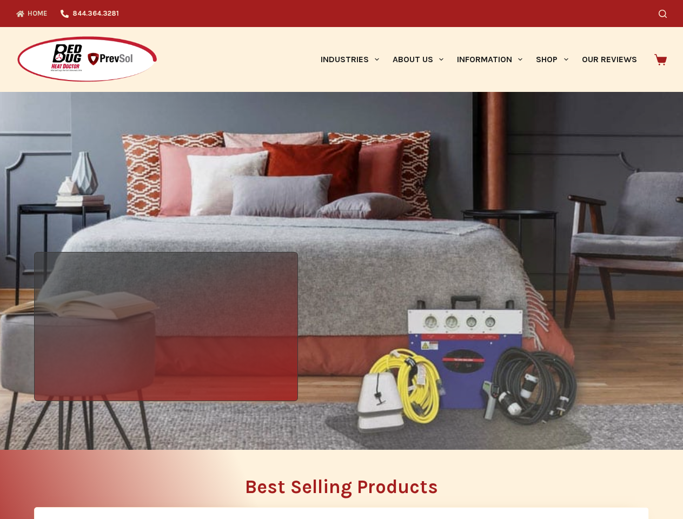  I want to click on a: Prevsol/Bed Bug Heat Doctor, so click(87, 60).